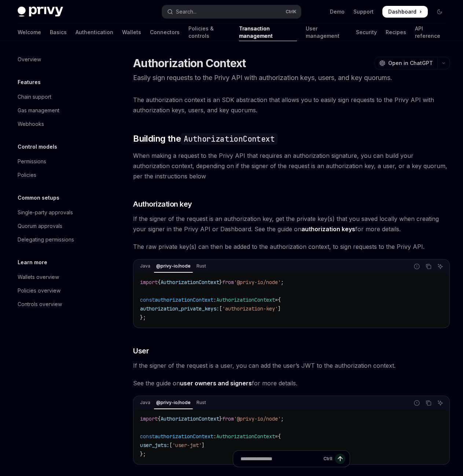  What do you see at coordinates (155, 445) in the screenshot?
I see `span: user_jwts:` at bounding box center [155, 445].